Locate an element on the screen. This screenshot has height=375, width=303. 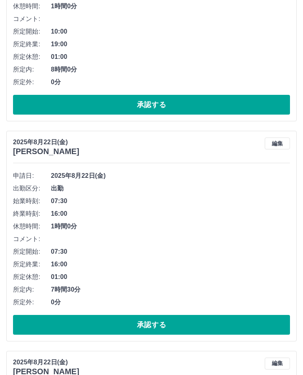
span: 始業時刻: is located at coordinates (32, 201).